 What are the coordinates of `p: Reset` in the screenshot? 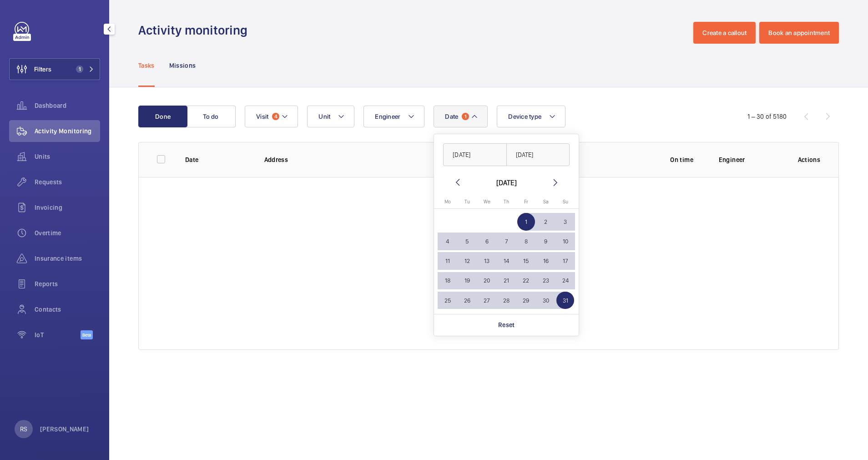 It's located at (506, 325).